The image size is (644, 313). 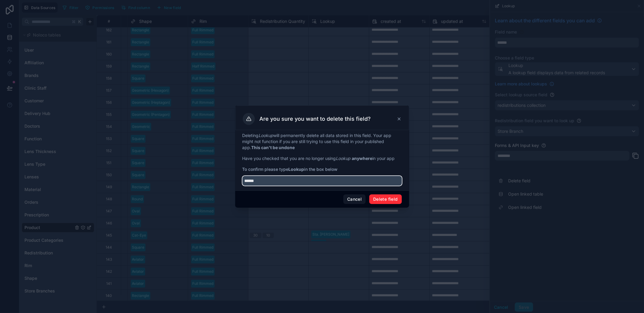 I want to click on button: Delete field, so click(x=385, y=199).